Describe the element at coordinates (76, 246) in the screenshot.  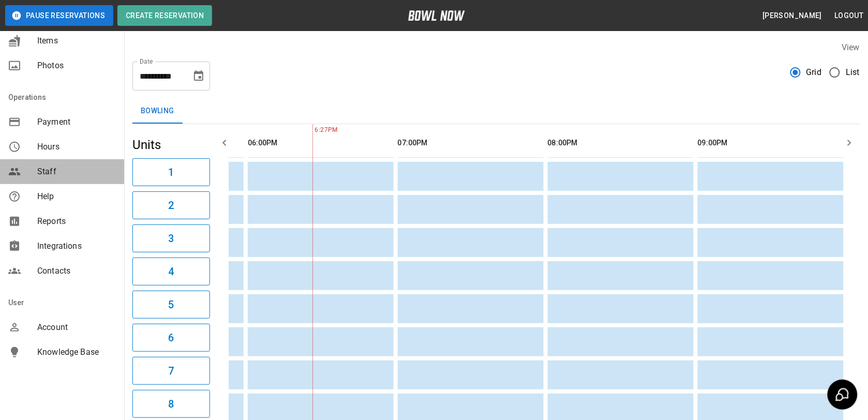
I see `span: Integrations` at that location.